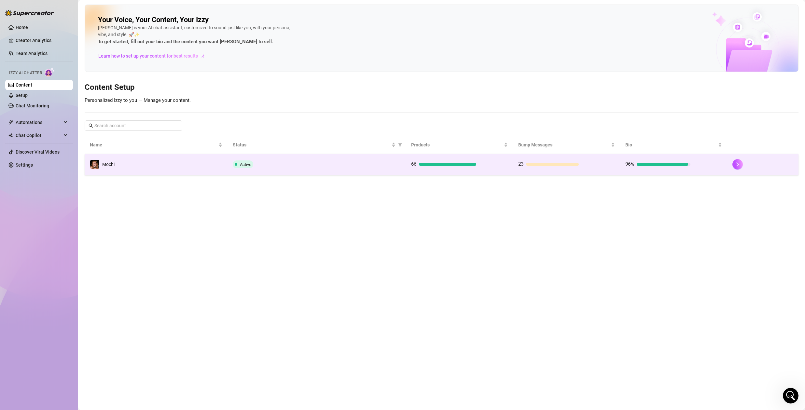  Describe the element at coordinates (49, 72) in the screenshot. I see `img: AI Chatter` at that location.